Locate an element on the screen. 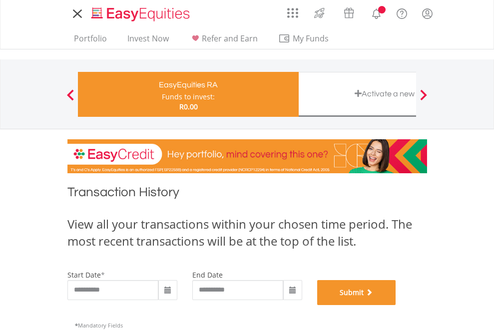 The image size is (494, 335). a: Invest Now is located at coordinates (148, 41).